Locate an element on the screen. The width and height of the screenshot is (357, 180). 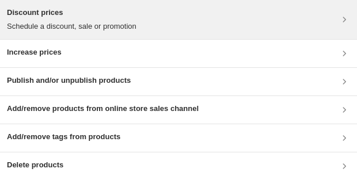
h3: Add/remove products from online store sales channel is located at coordinates (103, 109).